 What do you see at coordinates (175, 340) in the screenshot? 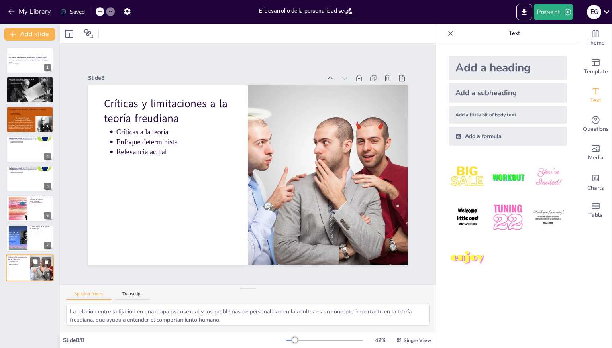
I see `div: Slide 8 / 8` at bounding box center [175, 340].